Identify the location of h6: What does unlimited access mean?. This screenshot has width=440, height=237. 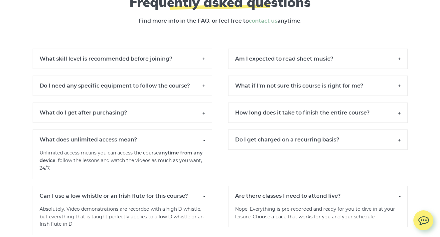
(122, 139).